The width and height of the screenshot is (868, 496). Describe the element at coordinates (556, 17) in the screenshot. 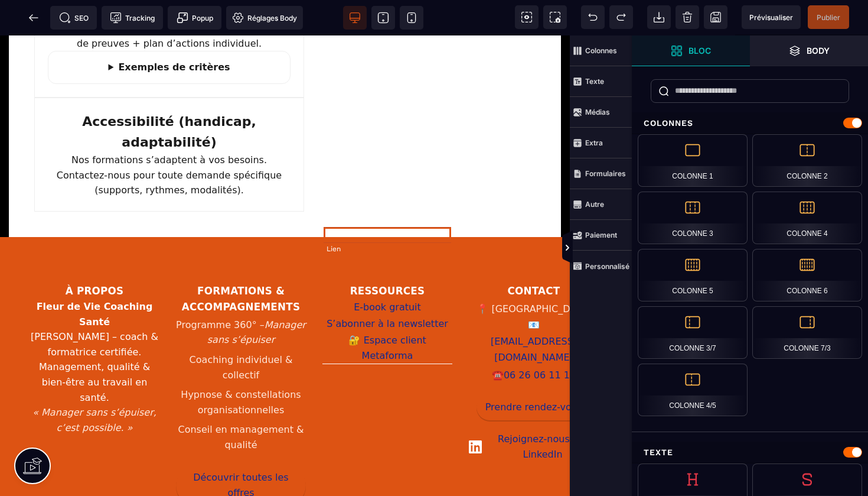

I see `span: Capture d'écran` at that location.